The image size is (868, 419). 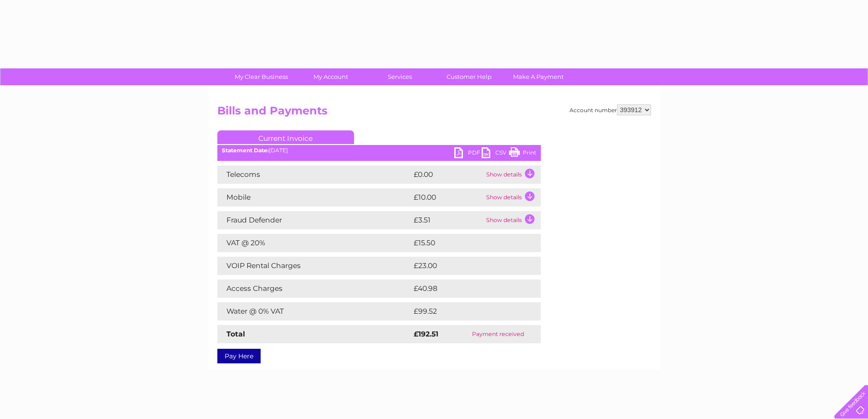 What do you see at coordinates (522, 153) in the screenshot?
I see `a: Print` at bounding box center [522, 153].